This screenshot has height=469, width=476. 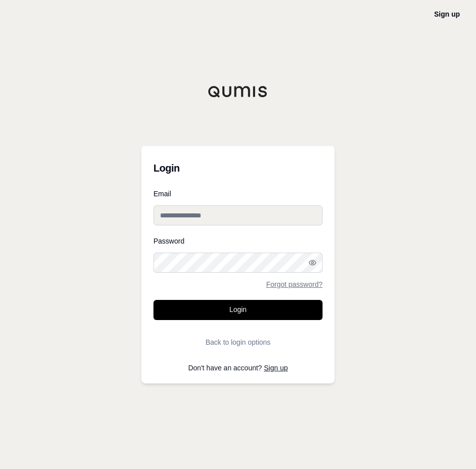 What do you see at coordinates (295, 285) in the screenshot?
I see `a: Forgot password?` at bounding box center [295, 285].